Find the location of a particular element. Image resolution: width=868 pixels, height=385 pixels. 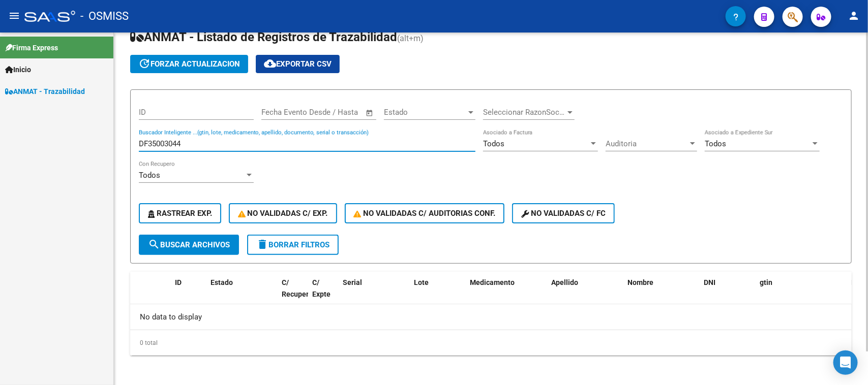

span: DNI is located at coordinates (709, 283).